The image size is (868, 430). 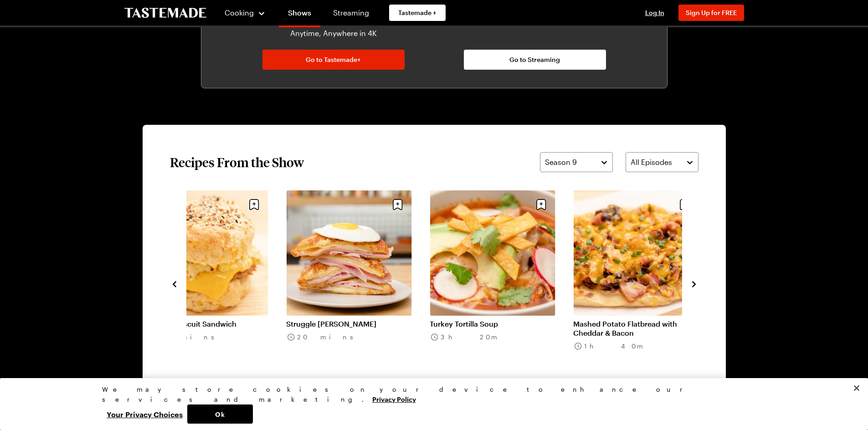 What do you see at coordinates (535, 59) in the screenshot?
I see `span: Go to Streaming` at bounding box center [535, 59].